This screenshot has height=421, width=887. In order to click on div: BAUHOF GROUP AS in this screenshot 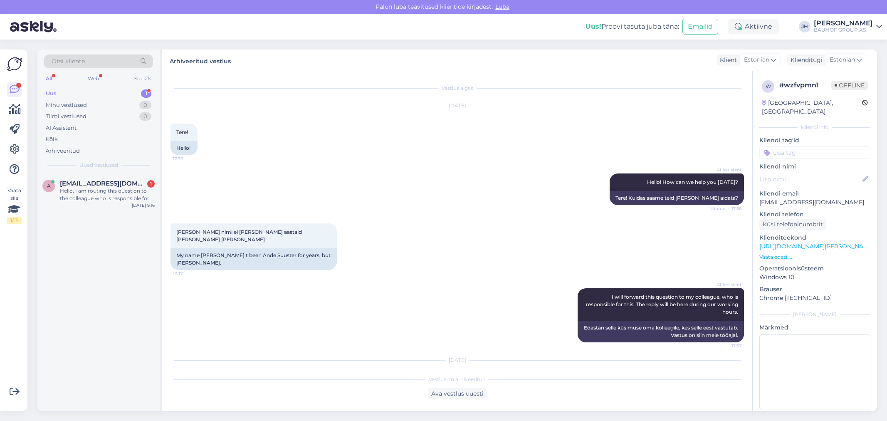, I will do `click(843, 30)`.